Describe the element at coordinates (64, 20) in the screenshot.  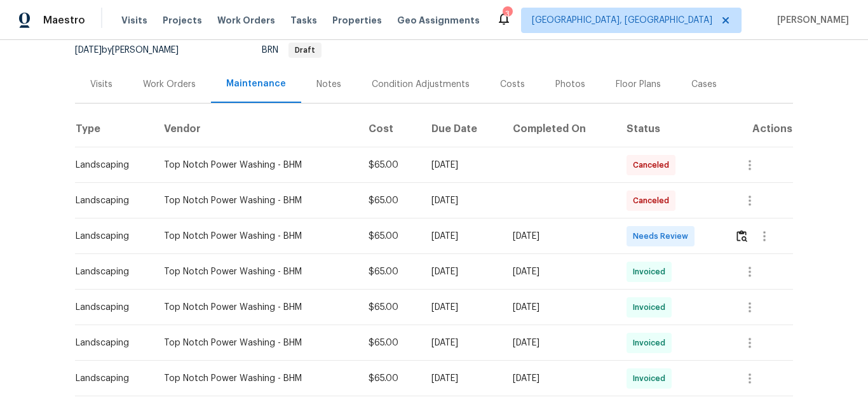
I see `span: Maestro` at that location.